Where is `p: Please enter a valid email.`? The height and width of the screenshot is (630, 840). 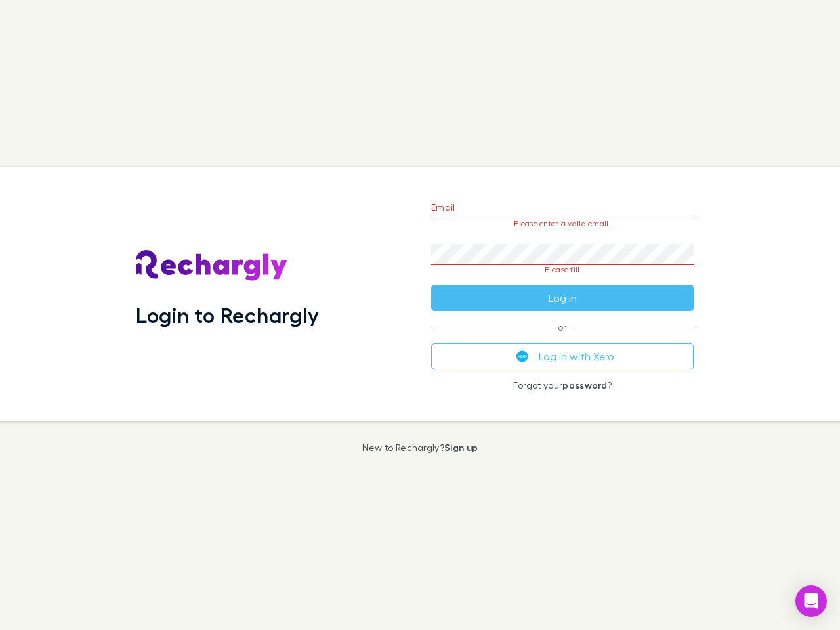
p: Please enter a valid email. is located at coordinates (562, 224).